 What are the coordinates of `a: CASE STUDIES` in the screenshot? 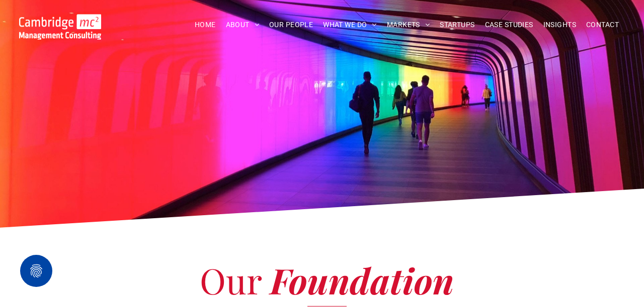 It's located at (509, 24).